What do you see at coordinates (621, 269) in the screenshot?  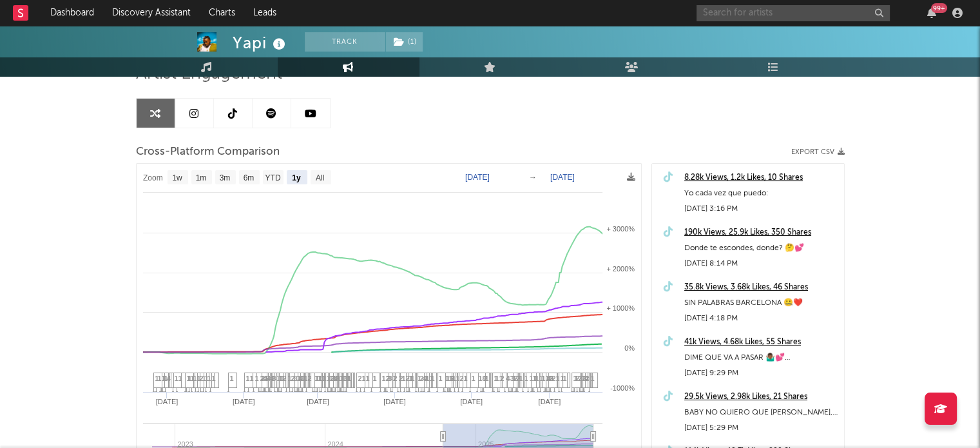 I see `text: + 2000%` at bounding box center [621, 269].